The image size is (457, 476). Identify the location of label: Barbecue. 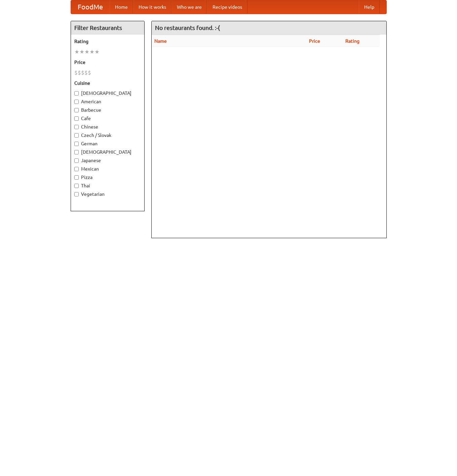
(108, 110).